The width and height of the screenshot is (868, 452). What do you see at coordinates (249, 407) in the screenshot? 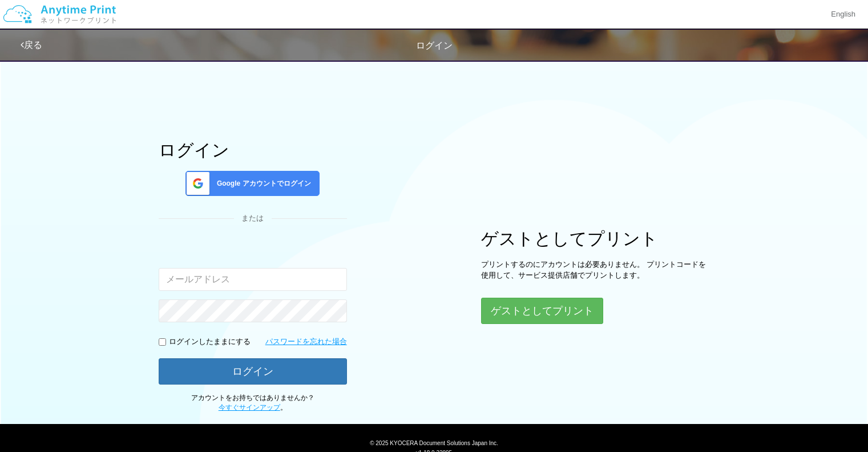
I see `a: 今すぐサインアップ` at bounding box center [249, 407].